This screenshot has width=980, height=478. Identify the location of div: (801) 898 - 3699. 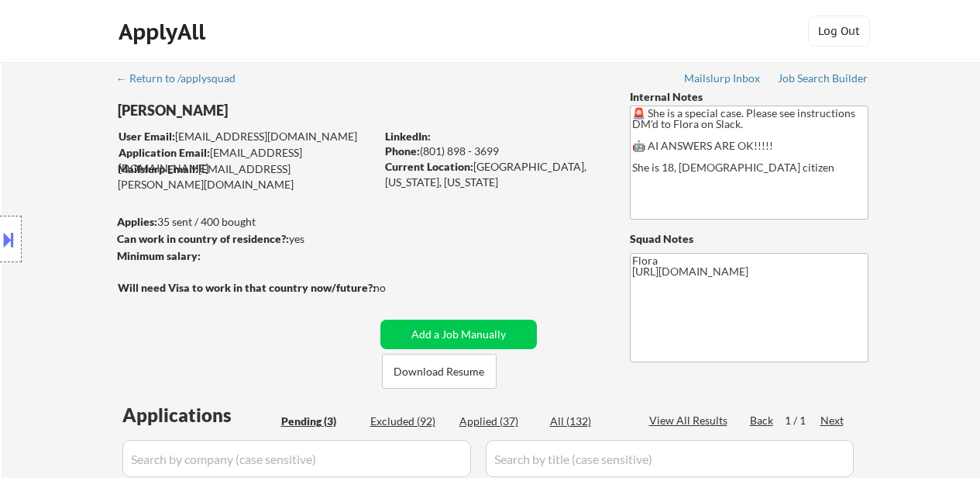
(494, 151).